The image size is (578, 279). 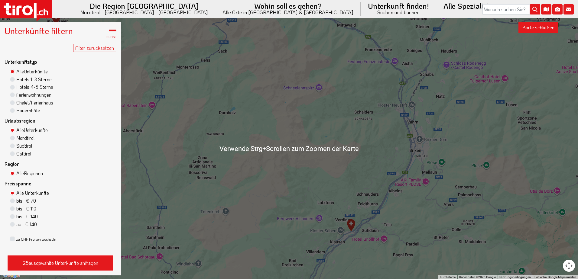 I want to click on small: Suchen und buchen, so click(x=399, y=12).